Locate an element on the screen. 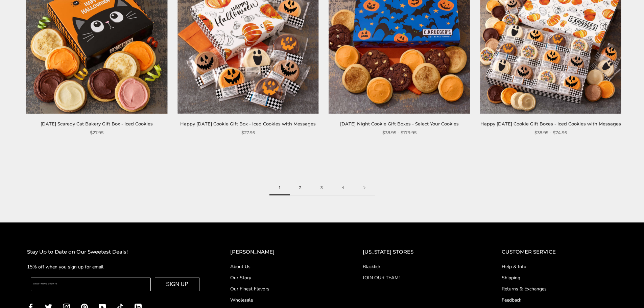 The height and width of the screenshot is (308, 644). a: Blacklick is located at coordinates (419, 266).